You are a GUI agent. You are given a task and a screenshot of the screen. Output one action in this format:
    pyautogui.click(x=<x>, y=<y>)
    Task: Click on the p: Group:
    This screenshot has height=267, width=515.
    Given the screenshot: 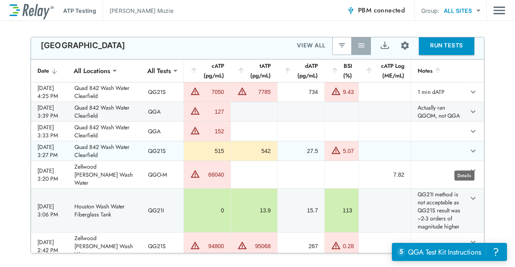 What is the action you would take?
    pyautogui.click(x=430, y=10)
    